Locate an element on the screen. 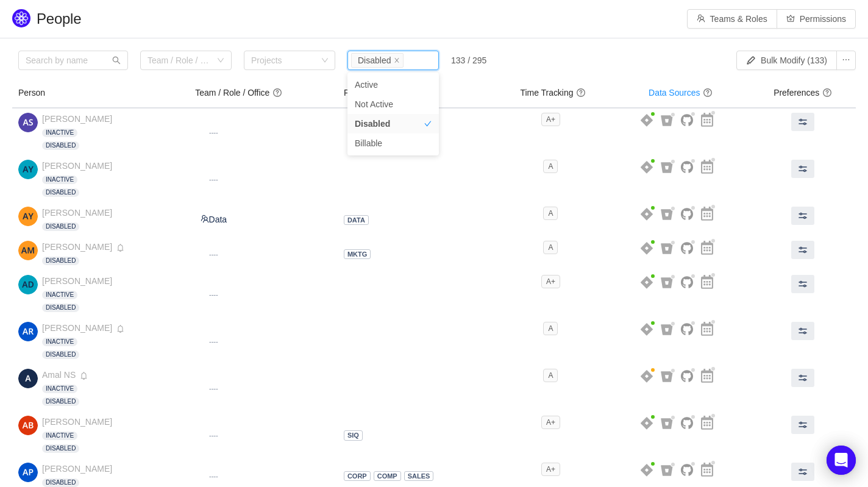 This screenshot has height=487, width=868. span: Amal NS is located at coordinates (58, 375).